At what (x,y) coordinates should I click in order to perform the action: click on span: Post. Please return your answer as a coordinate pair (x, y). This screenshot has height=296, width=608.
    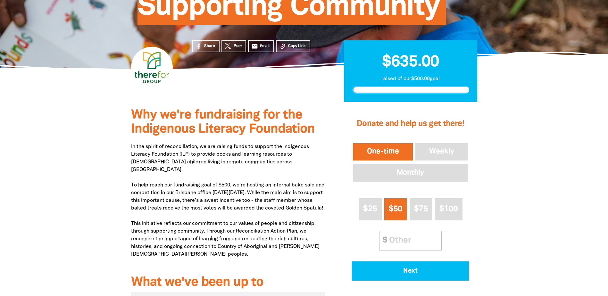
    Looking at the image, I should click on (238, 46).